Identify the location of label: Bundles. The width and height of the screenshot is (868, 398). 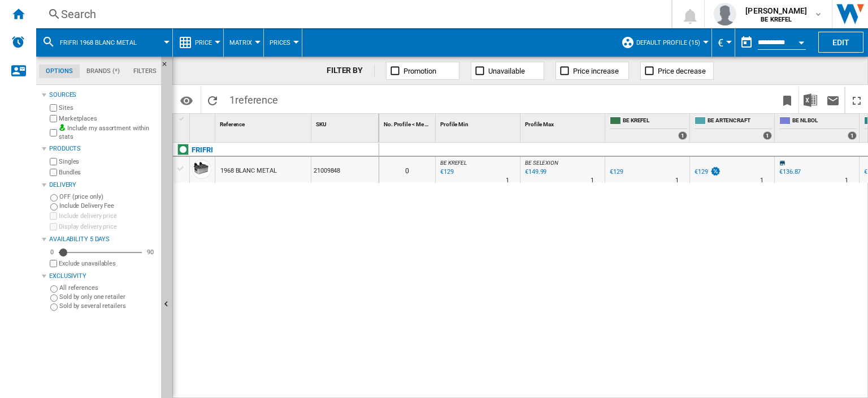
(108, 172).